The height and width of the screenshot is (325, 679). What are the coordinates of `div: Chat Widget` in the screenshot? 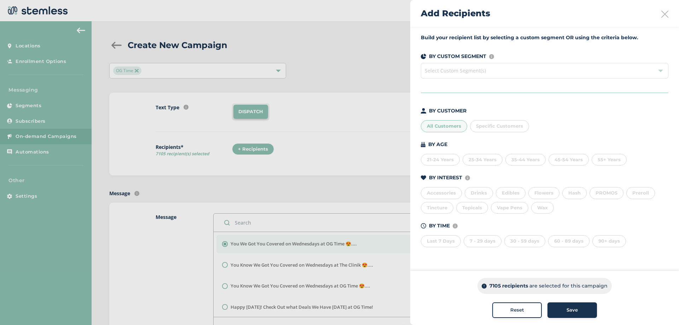 It's located at (662, 308).